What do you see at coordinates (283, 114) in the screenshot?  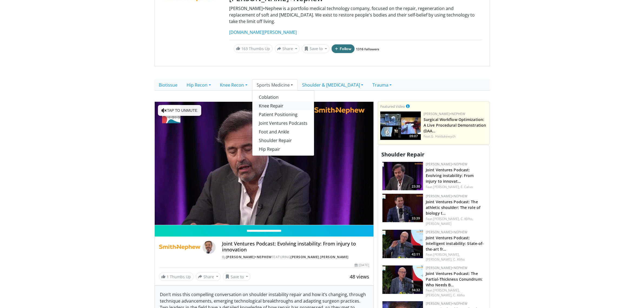 I see `a: Patient Positioning` at bounding box center [283, 114].